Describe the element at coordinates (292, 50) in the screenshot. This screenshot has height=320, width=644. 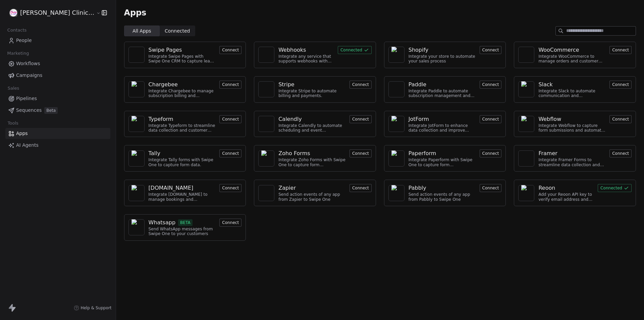
I see `div: Webhooks` at that location.